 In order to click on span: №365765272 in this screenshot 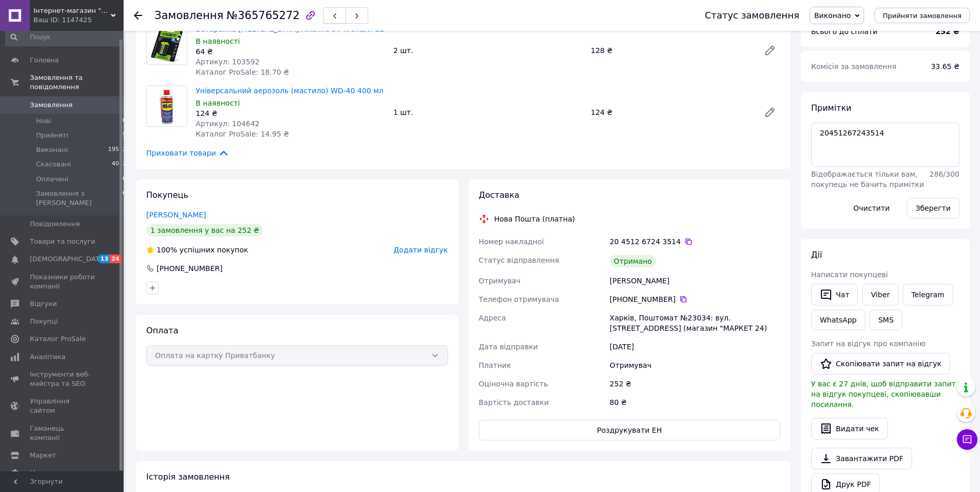, I will do `click(263, 15)`.